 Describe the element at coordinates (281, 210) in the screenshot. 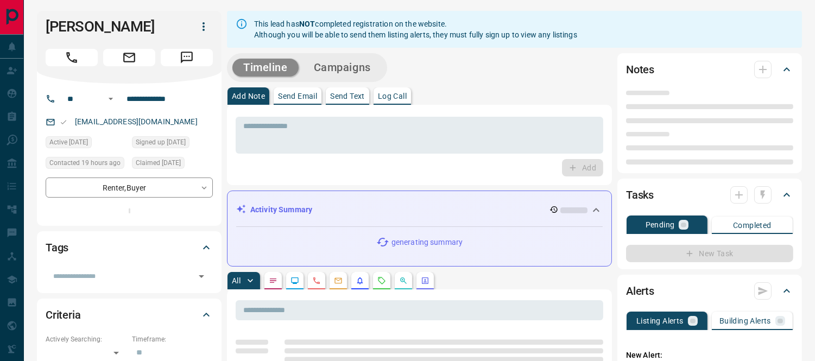

I see `p: Activity Summary` at that location.